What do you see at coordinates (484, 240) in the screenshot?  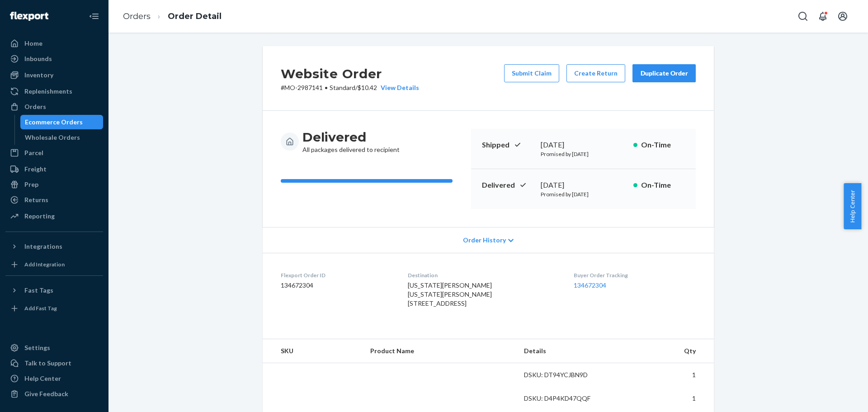 I see `span: Order History` at bounding box center [484, 240].